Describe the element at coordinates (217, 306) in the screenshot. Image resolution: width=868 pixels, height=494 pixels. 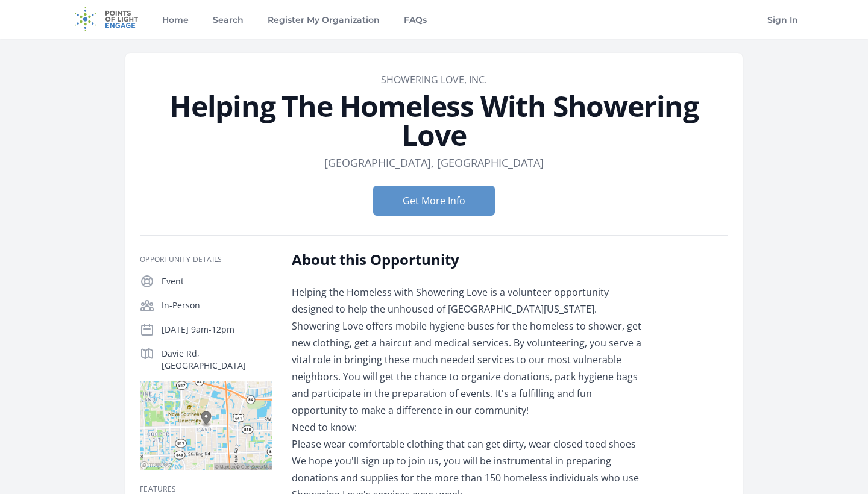
I see `p: In-Person` at that location.